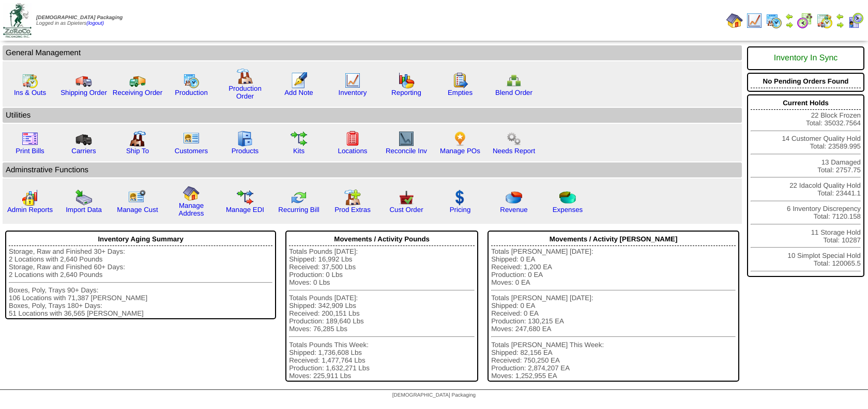  What do you see at coordinates (299, 197) in the screenshot?
I see `img: reconcile.gif` at bounding box center [299, 197].